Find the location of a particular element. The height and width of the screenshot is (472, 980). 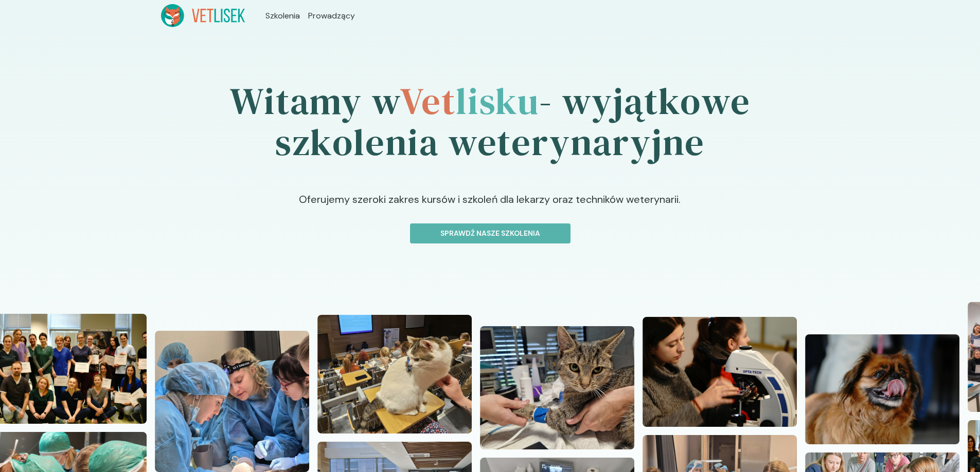

span: Vet is located at coordinates (427, 101).